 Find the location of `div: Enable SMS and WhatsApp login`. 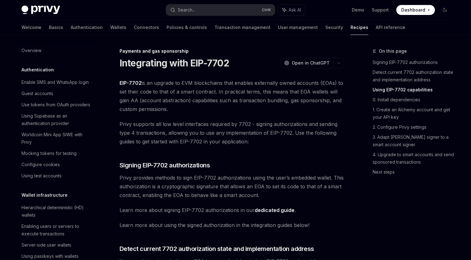

div: Enable SMS and WhatsApp login is located at coordinates (55, 82).